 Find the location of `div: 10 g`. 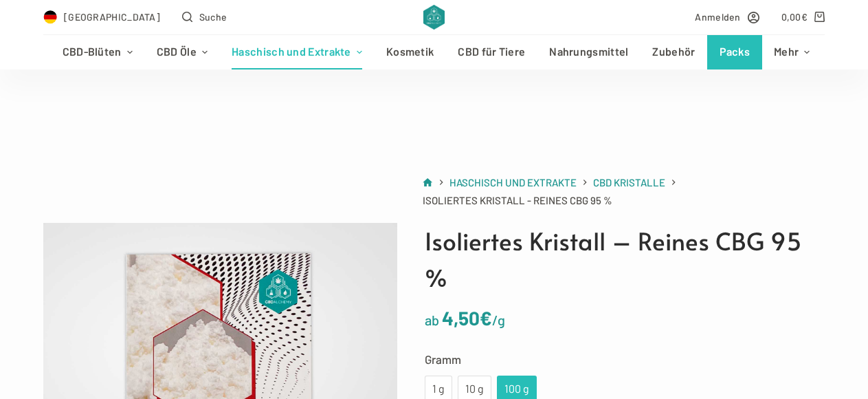

div: 10 g is located at coordinates (474, 389).